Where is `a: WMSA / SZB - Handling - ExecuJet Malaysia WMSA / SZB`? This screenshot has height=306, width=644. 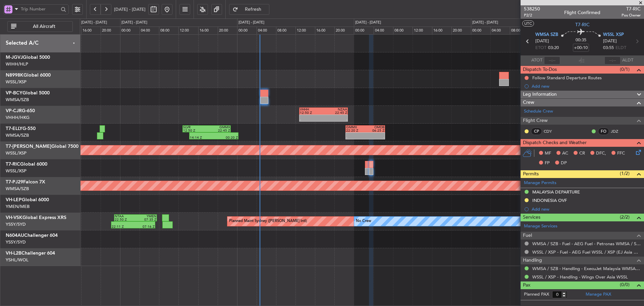
a: WMSA / SZB - Handling - ExecuJet Malaysia WMSA / SZB is located at coordinates (586, 268).